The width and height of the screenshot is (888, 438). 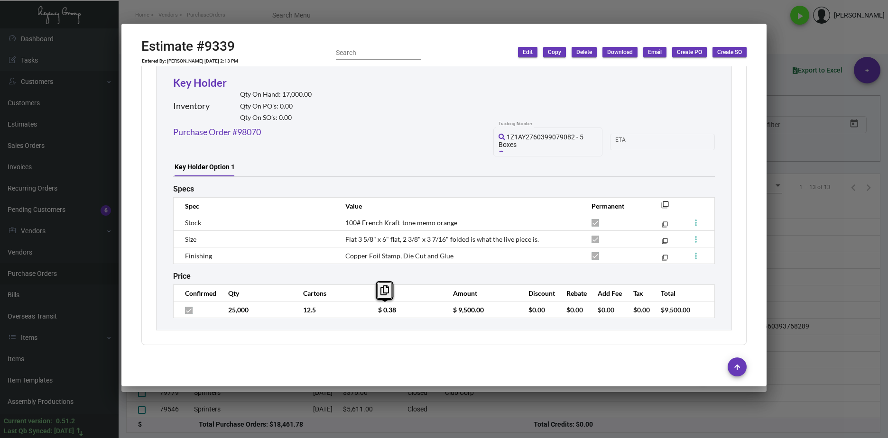 I want to click on th: Add Fee, so click(x=606, y=293).